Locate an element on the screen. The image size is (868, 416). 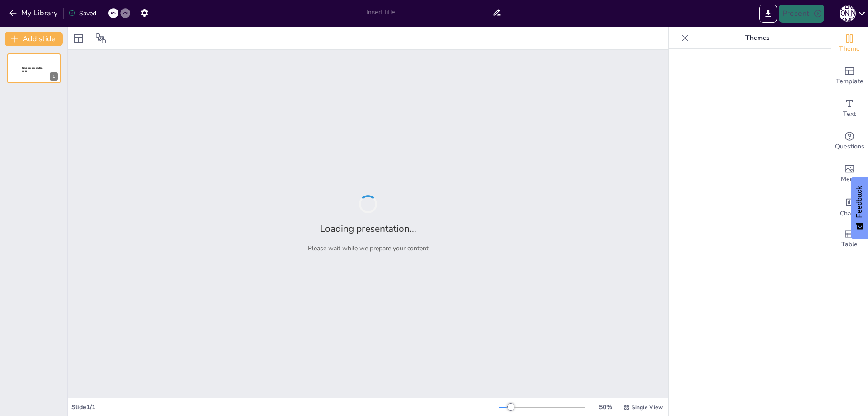
div: Add images, graphics, shapes or video is located at coordinates (849, 174).